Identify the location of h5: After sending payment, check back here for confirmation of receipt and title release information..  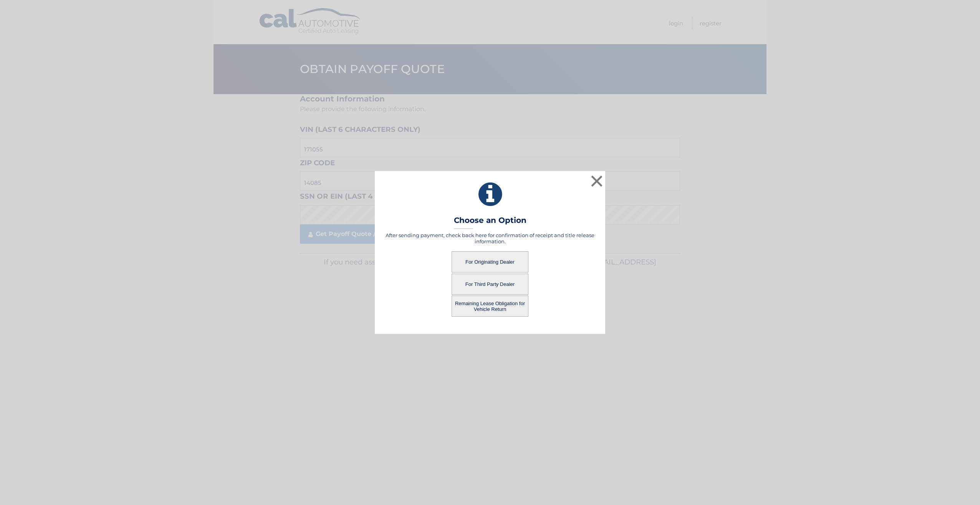
(490, 238).